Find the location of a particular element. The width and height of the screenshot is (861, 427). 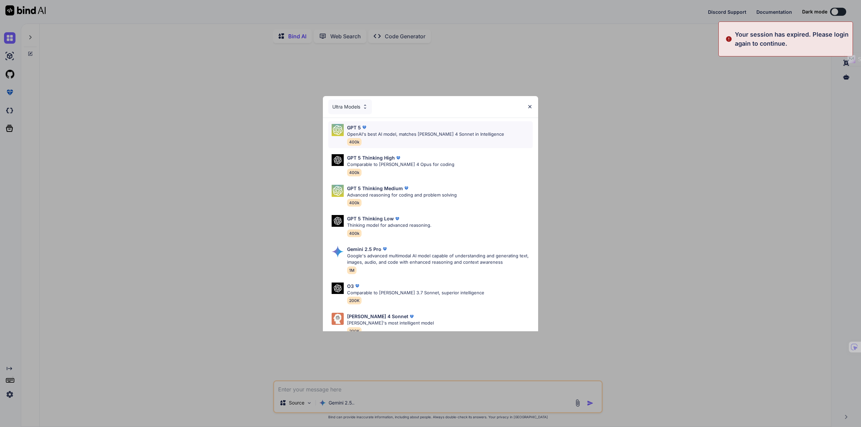

p: Your session has expired. Please login again to continue. is located at coordinates (792, 39).